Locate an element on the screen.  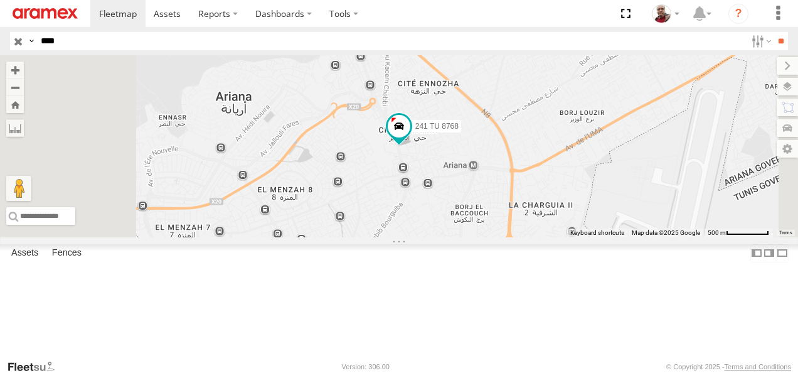
img: aramex-logo.svg is located at coordinates (45, 13).